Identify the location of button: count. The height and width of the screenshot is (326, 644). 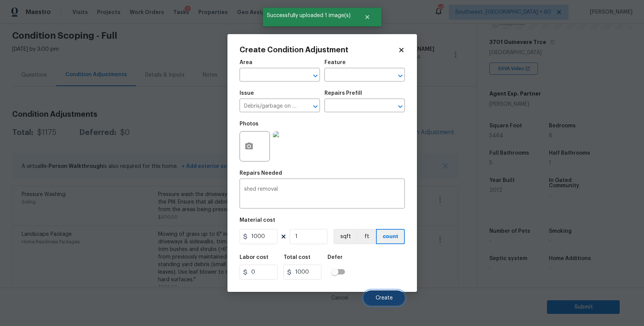
(390, 237).